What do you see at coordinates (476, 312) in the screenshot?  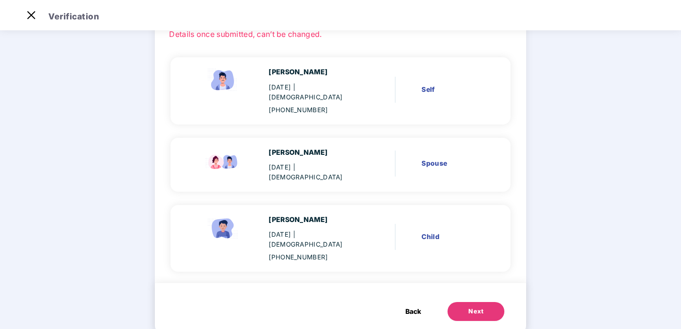 I see `button: Next` at bounding box center [476, 312].